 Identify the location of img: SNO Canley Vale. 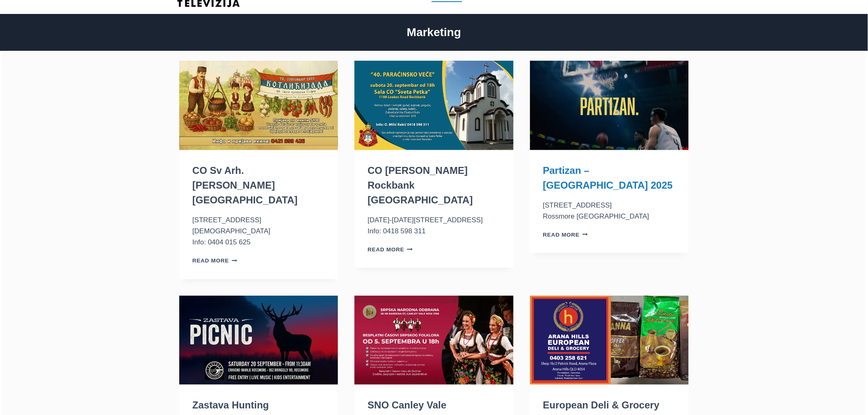
(434, 341).